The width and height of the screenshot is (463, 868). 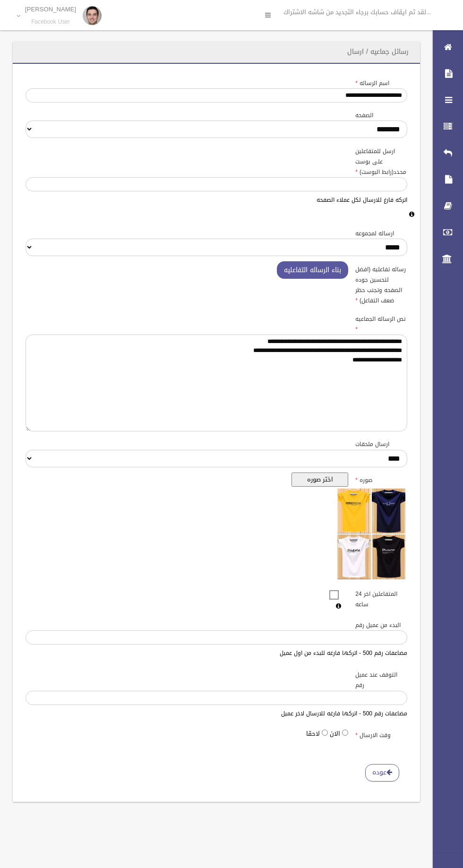 I want to click on button: بناء الرساله التفاعليه, so click(x=312, y=270).